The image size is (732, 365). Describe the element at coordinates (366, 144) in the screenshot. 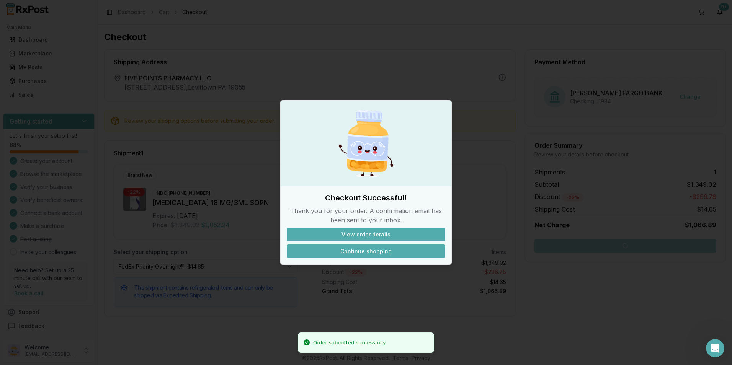

I see `img: Happy Pill Bottle` at that location.